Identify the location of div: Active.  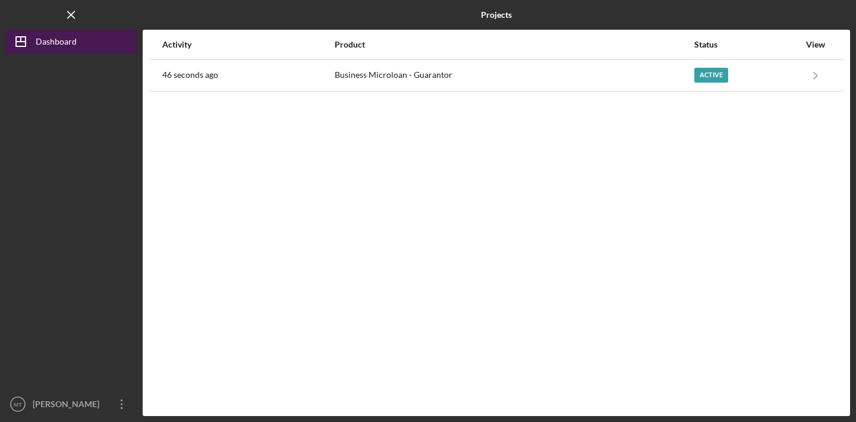
(711, 75).